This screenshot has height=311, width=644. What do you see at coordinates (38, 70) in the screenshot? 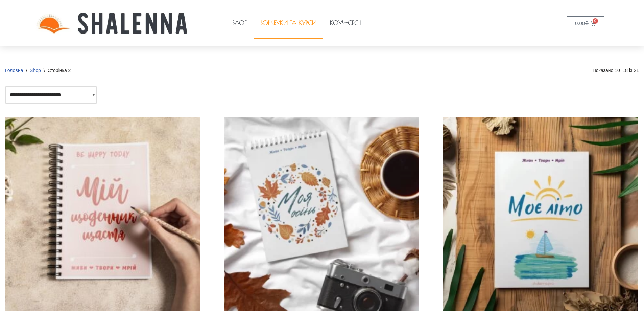
I see `nav: Breadcrumb` at bounding box center [38, 70].